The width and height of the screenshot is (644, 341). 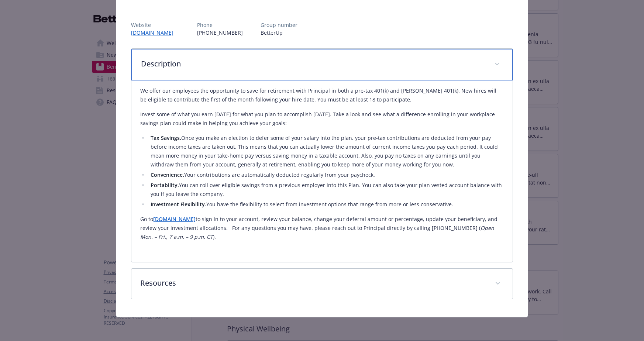 What do you see at coordinates (165, 185) in the screenshot?
I see `strong: Portability.` at bounding box center [165, 185].